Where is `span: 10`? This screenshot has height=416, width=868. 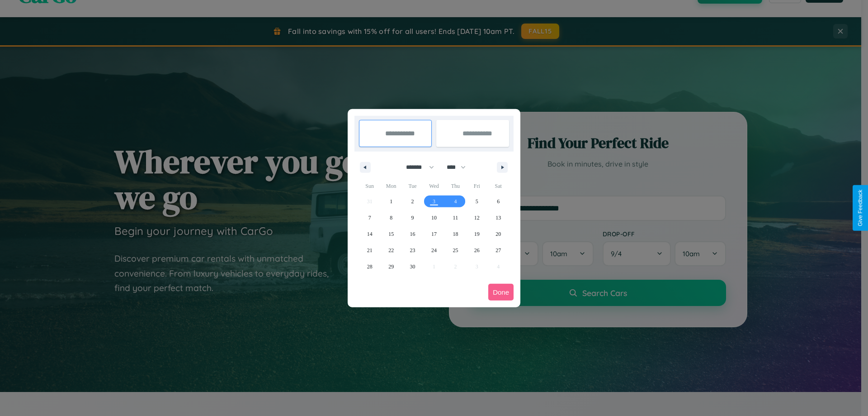 span: 10 is located at coordinates (434, 218).